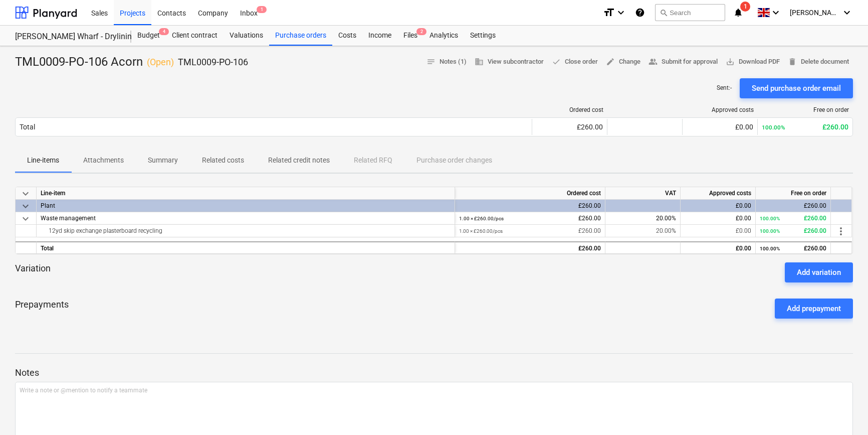  Describe the element at coordinates (796, 89) in the screenshot. I see `div: Send purchase order email` at that location.